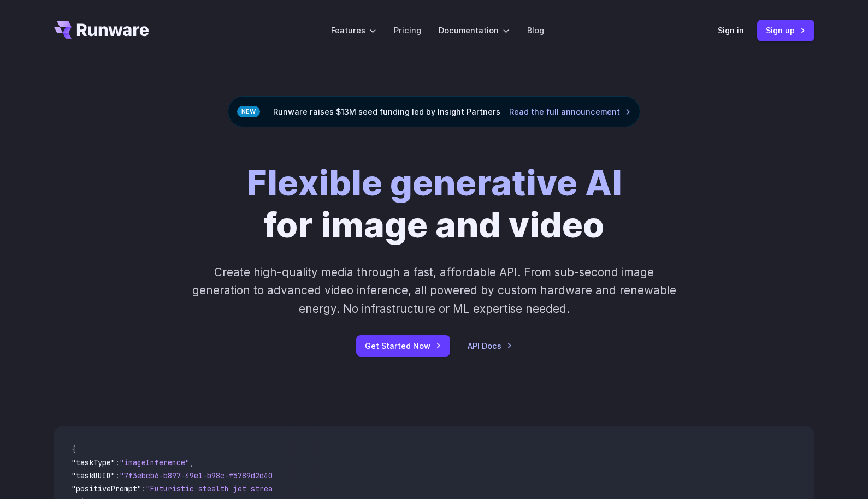  What do you see at coordinates (403, 346) in the screenshot?
I see `a: Get Started Now` at bounding box center [403, 346].